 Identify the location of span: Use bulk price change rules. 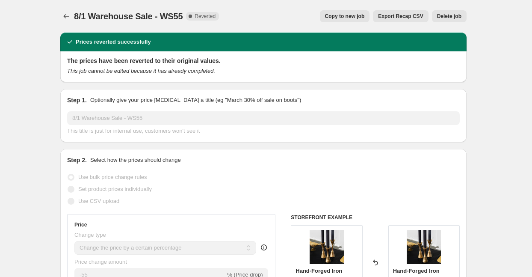
(112, 177).